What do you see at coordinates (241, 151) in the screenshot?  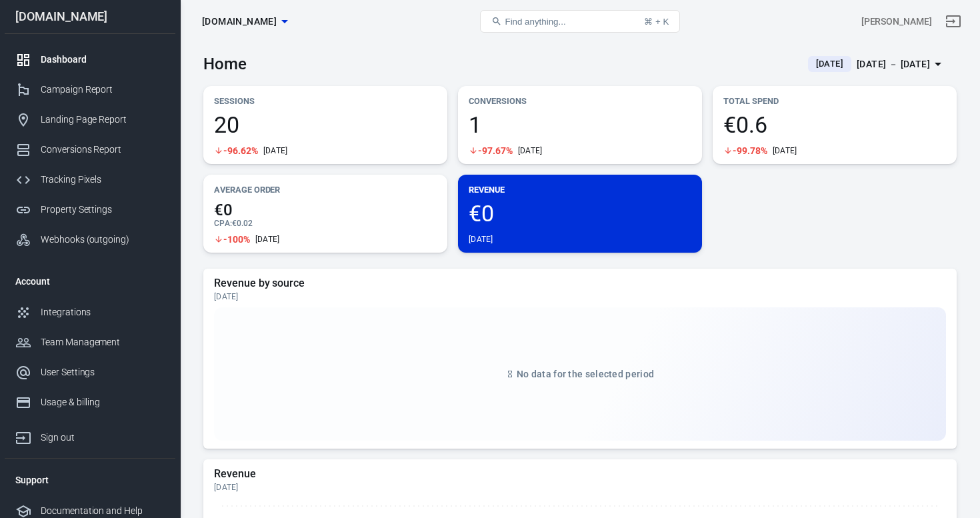 I see `span: -96.62%` at bounding box center [241, 151].